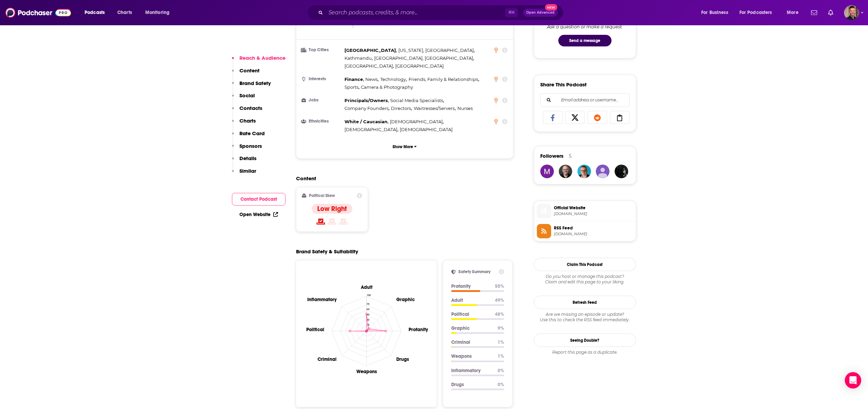  What do you see at coordinates (322, 50) in the screenshot?
I see `h3: Top Cities` at bounding box center [322, 50].